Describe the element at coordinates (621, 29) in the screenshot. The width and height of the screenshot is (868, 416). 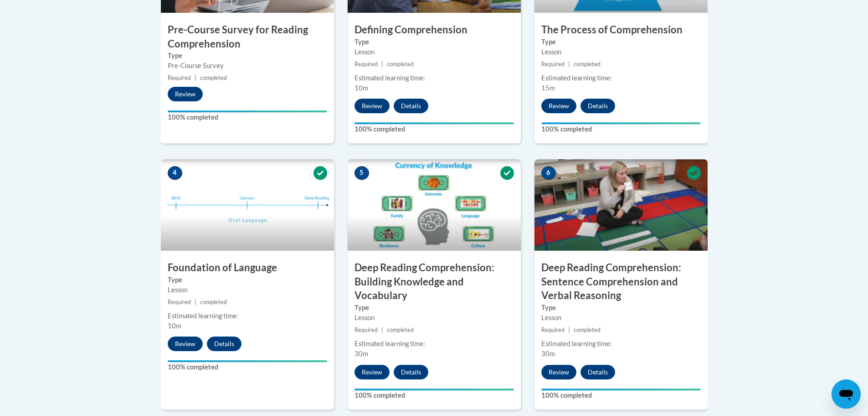
I see `h3: The Process of Comprehension` at that location.